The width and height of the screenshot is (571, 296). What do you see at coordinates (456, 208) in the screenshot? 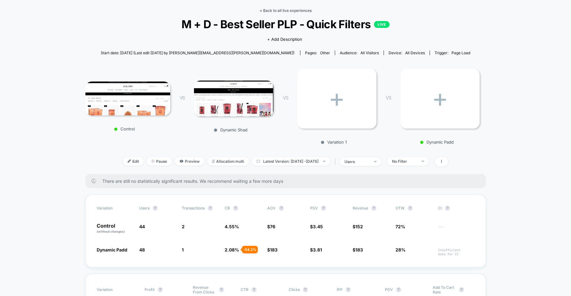
I see `span: CI` at bounding box center [456, 208].